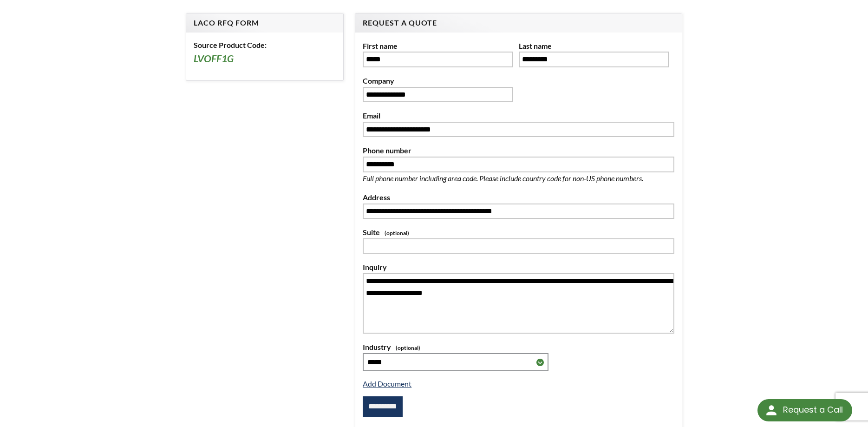 The height and width of the screenshot is (427, 868). What do you see at coordinates (593, 46) in the screenshot?
I see `label: Last name` at bounding box center [593, 46].